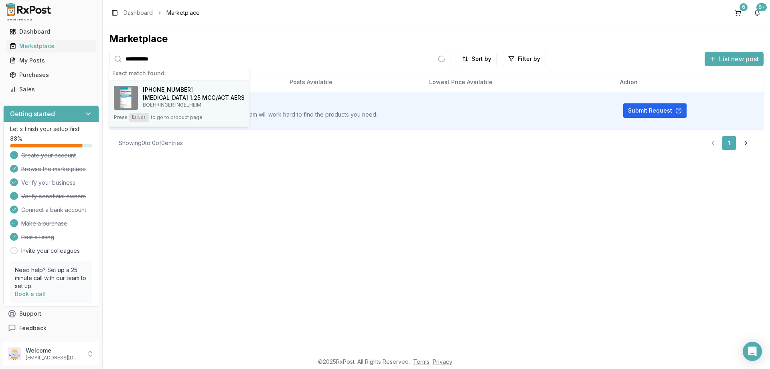 The width and height of the screenshot is (770, 369). What do you see at coordinates (32, 114) in the screenshot?
I see `h3: Getting started` at bounding box center [32, 114].